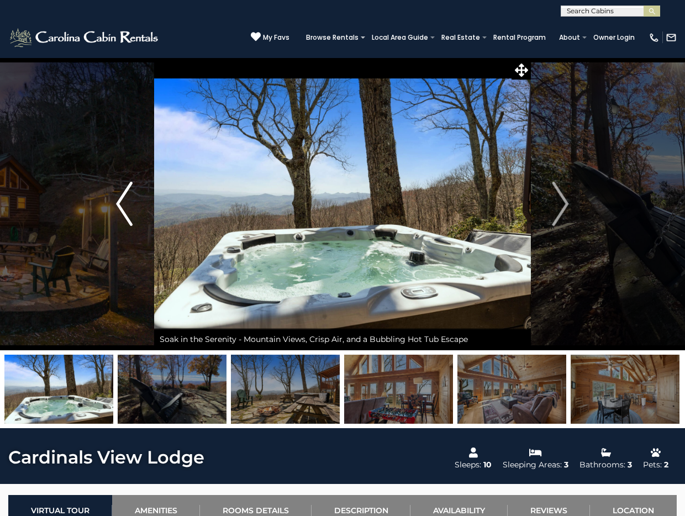 The image size is (685, 516). What do you see at coordinates (270, 37) in the screenshot?
I see `a: My Favs` at bounding box center [270, 37].